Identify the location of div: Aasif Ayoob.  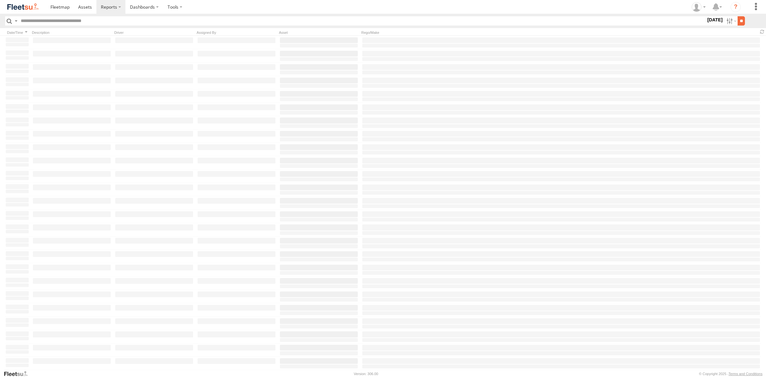
(698, 7).